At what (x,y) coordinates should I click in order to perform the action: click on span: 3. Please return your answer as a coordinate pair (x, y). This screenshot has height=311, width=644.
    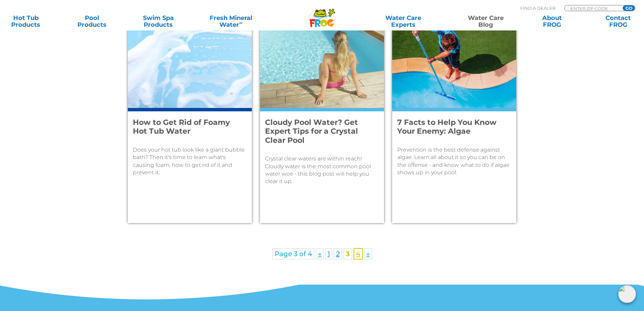
    Looking at the image, I should click on (348, 254).